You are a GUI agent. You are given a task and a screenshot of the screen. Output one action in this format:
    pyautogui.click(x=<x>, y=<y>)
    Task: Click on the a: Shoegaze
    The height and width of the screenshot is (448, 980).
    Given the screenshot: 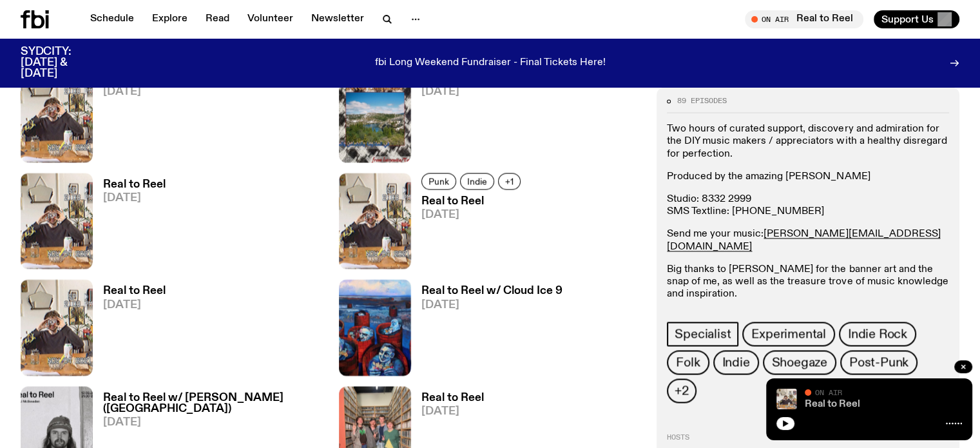 What is the action you would take?
    pyautogui.click(x=800, y=363)
    